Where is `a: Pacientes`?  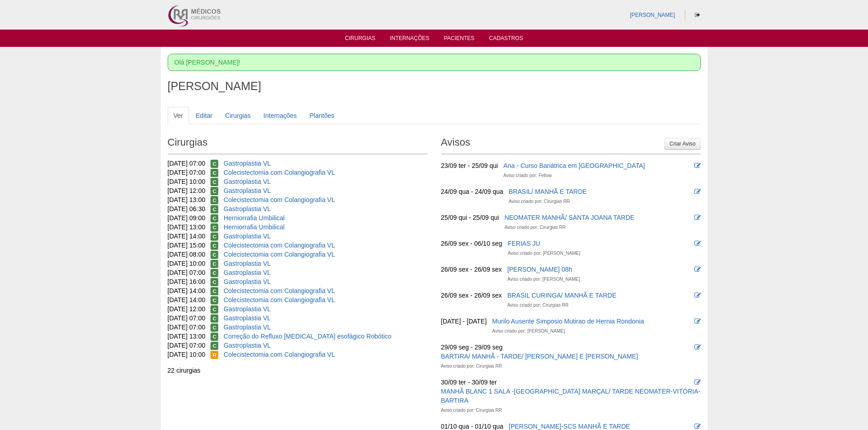 a: Pacientes is located at coordinates (459, 40).